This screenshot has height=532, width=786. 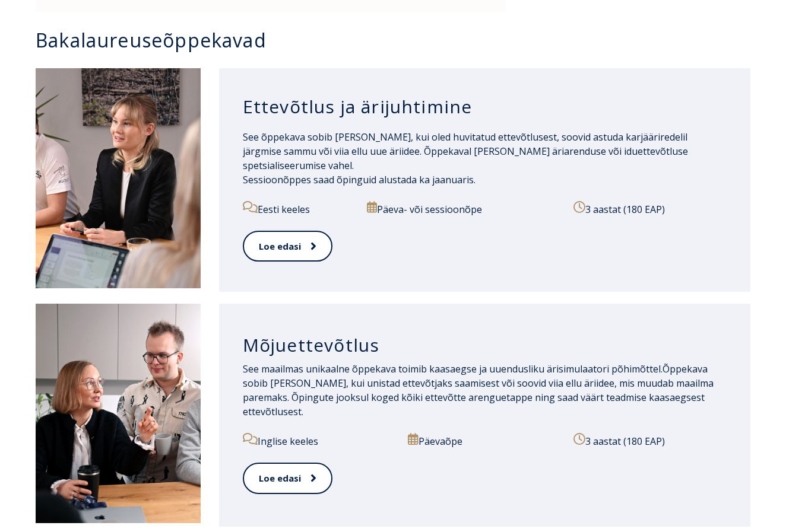 I want to click on span: See maailmas unikaalne õppekava toimib kaasaegse ja uuendusliku ärisimulaatori põhimõttel., so click(x=452, y=369).